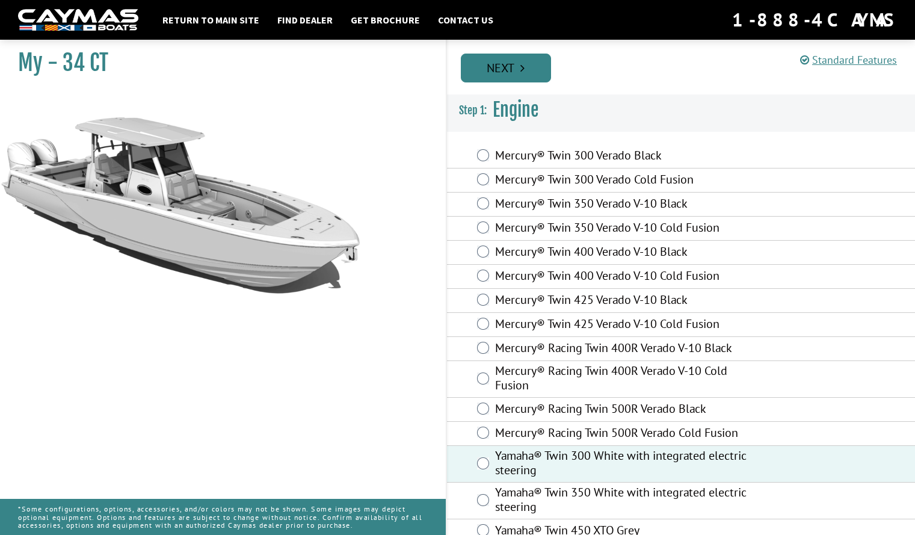  What do you see at coordinates (621, 501) in the screenshot?
I see `label: Yamaha® Twin 350 White with integrated electric steering` at bounding box center [621, 501].